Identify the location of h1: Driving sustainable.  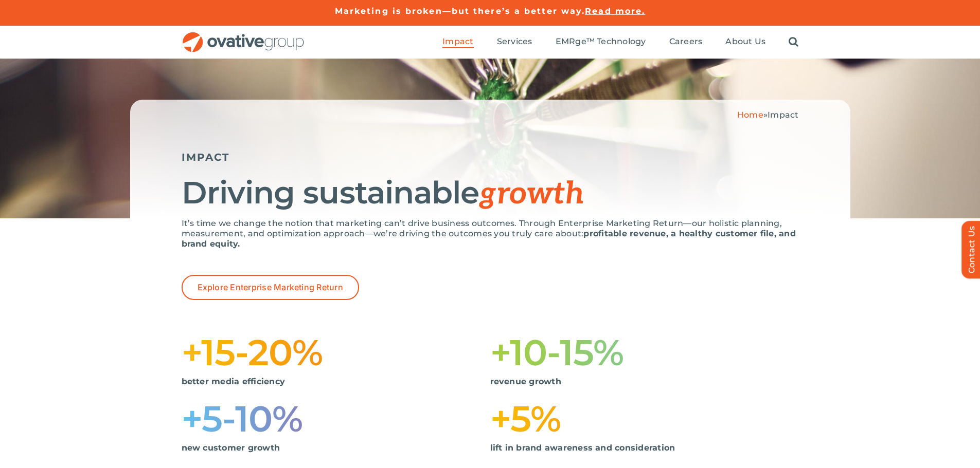
(490, 193).